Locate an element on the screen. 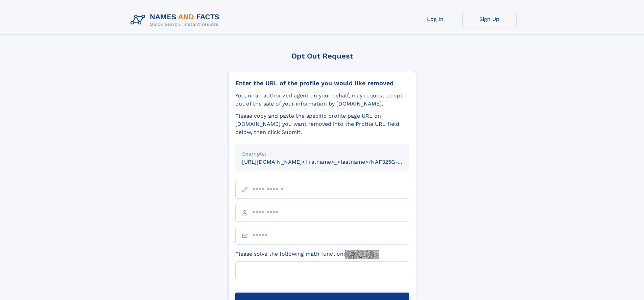 The width and height of the screenshot is (644, 300). a: Log In is located at coordinates (435, 19).